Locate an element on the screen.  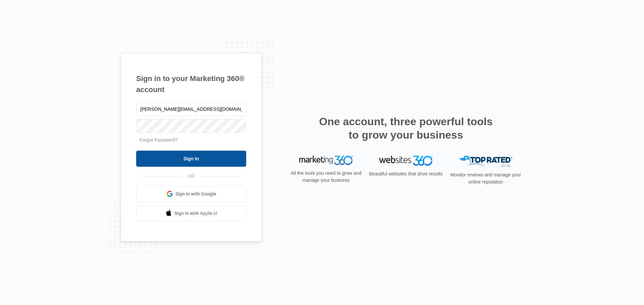
h2: One account, three powerful tools to grow your business is located at coordinates (406, 128).